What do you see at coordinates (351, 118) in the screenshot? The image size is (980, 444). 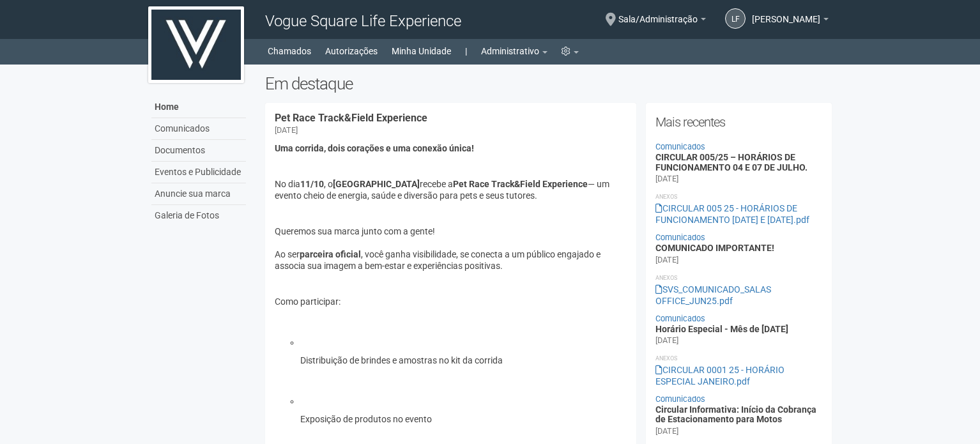 I see `a: Pet Race Track&Field Experience` at bounding box center [351, 118].